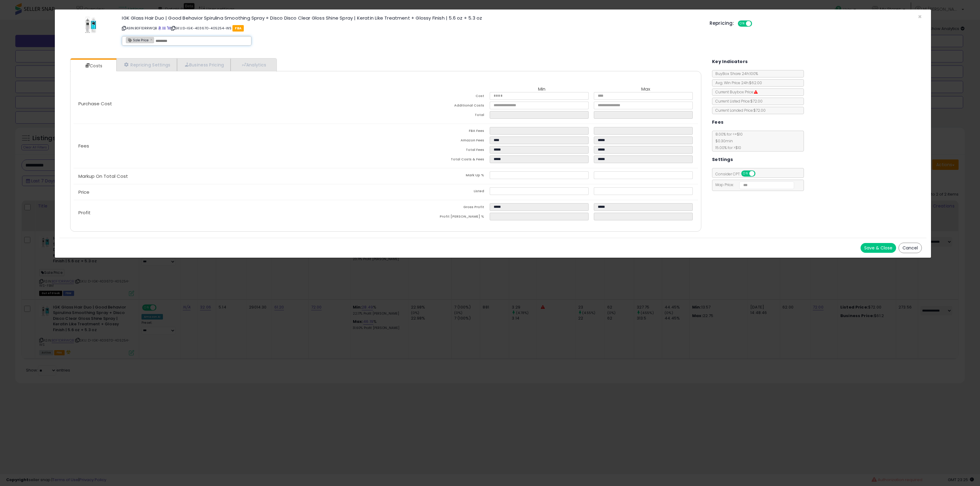 This screenshot has height=486, width=980. Describe the element at coordinates (756, 92) in the screenshot. I see `i: Suppressed Buy Box` at that location.